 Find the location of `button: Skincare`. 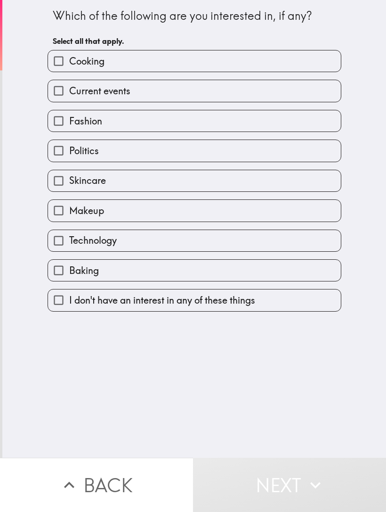

button: Skincare is located at coordinates (195, 180).